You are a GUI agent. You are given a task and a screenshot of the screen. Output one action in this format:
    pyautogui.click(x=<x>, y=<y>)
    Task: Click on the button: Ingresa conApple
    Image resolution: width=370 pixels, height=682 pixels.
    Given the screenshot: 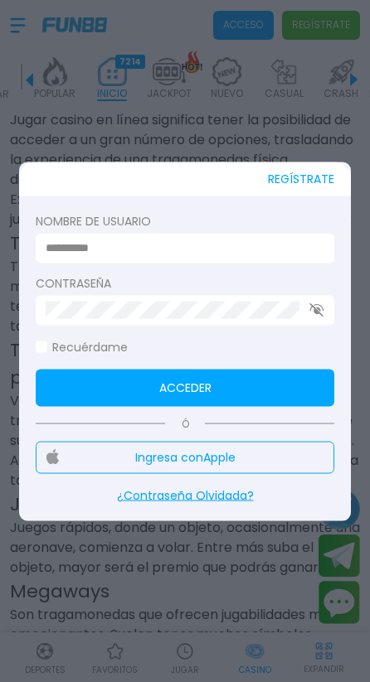 What is the action you would take?
    pyautogui.click(x=185, y=457)
    